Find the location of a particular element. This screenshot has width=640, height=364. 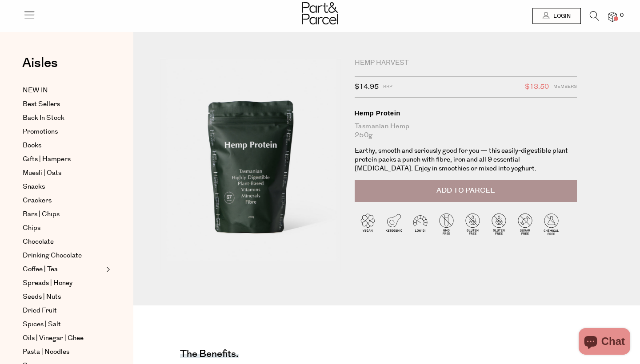

a: Muesli | Oats is located at coordinates (63, 174).